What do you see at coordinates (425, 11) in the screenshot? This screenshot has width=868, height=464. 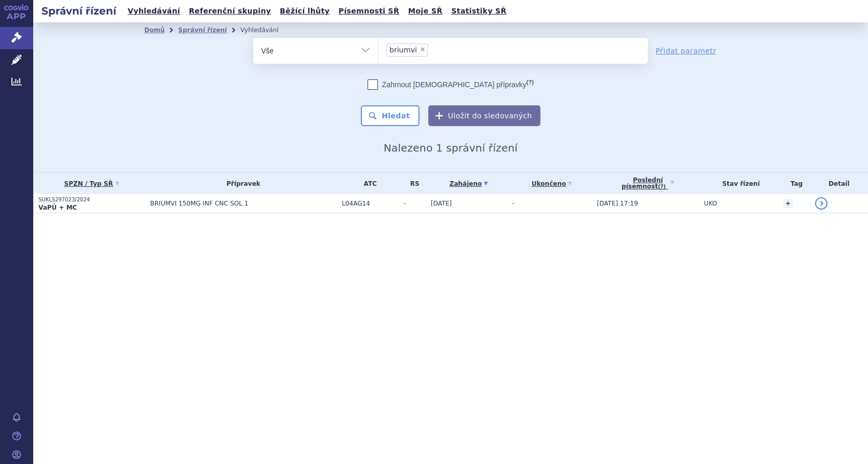 I see `a: Moje SŘ` at bounding box center [425, 11].